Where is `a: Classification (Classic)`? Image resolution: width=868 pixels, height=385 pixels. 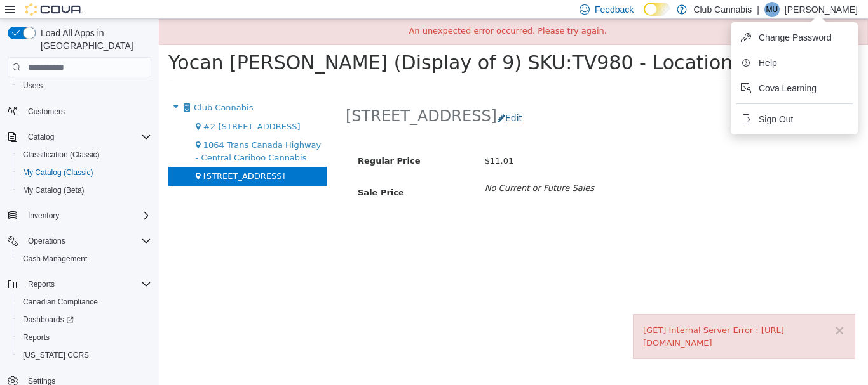 a: Classification (Classic) is located at coordinates (61, 155).